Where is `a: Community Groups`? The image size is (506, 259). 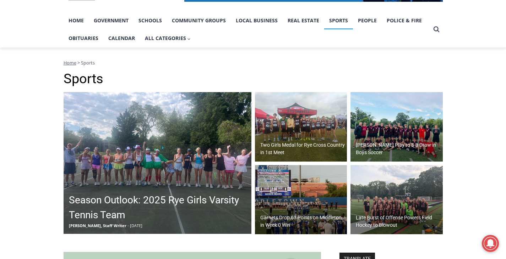
a: Community Groups is located at coordinates (199, 21).